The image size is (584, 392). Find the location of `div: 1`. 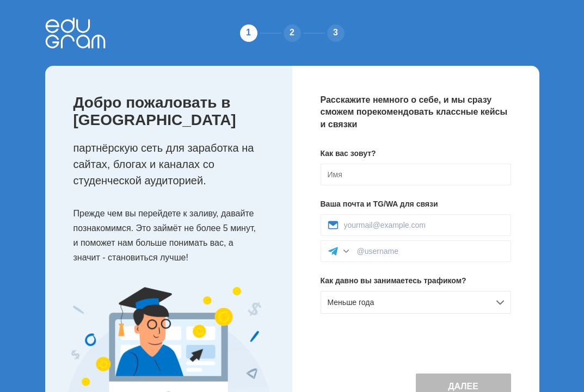

div: 1 is located at coordinates (249, 33).